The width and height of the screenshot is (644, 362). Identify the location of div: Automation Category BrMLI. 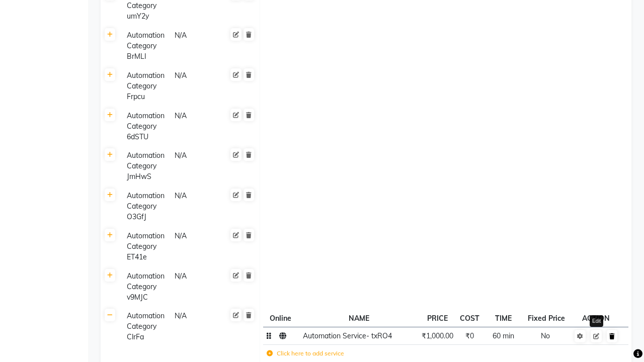
(146, 46).